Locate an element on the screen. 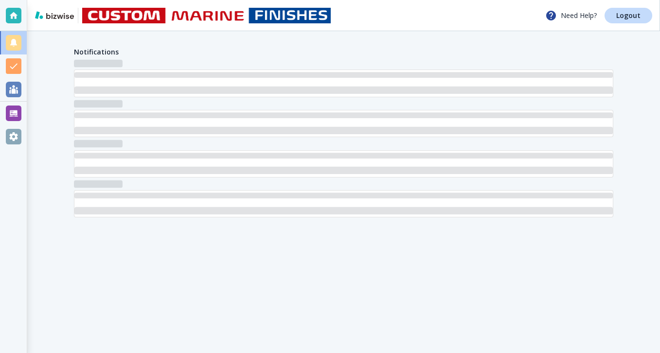 Image resolution: width=660 pixels, height=353 pixels. img: bizwise is located at coordinates (54, 15).